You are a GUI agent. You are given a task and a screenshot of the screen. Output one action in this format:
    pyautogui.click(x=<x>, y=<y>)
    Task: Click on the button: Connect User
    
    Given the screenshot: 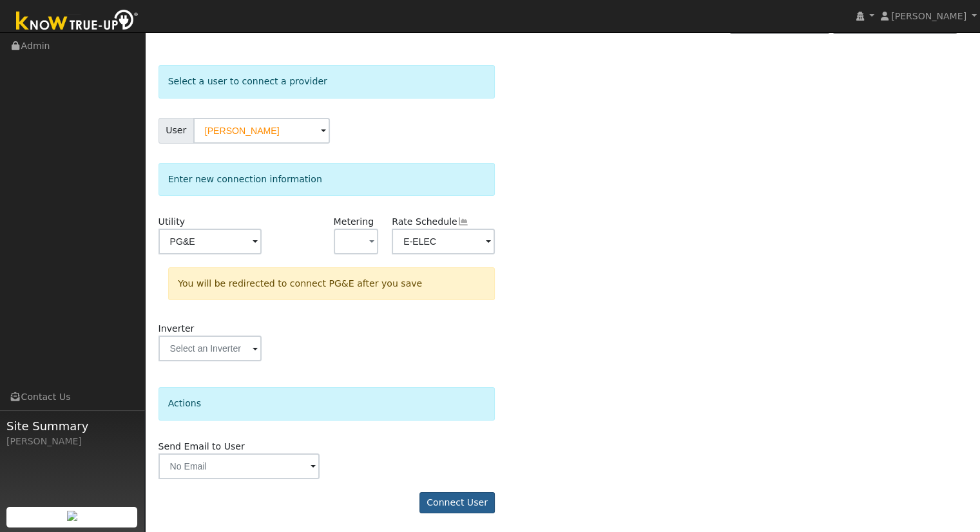 What is the action you would take?
    pyautogui.click(x=458, y=503)
    